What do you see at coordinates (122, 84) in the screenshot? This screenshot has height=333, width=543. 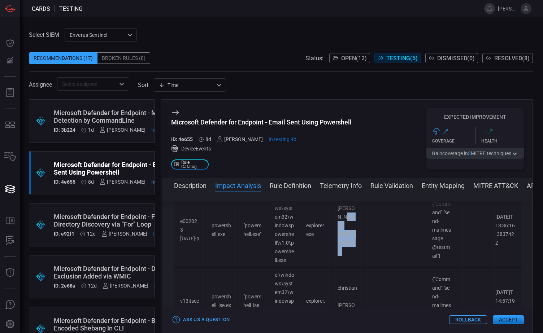 I see `button: Open` at bounding box center [122, 84].